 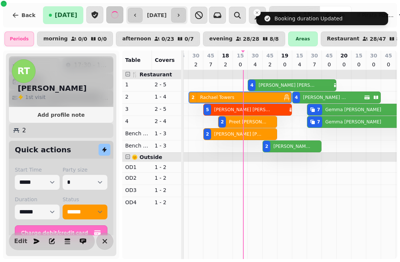 I want to click on p: OD1, so click(x=137, y=167).